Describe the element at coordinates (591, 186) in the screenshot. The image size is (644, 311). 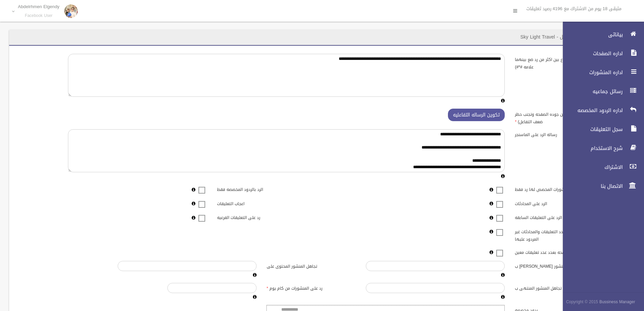
I see `span: الاتصال بنا` at that location.